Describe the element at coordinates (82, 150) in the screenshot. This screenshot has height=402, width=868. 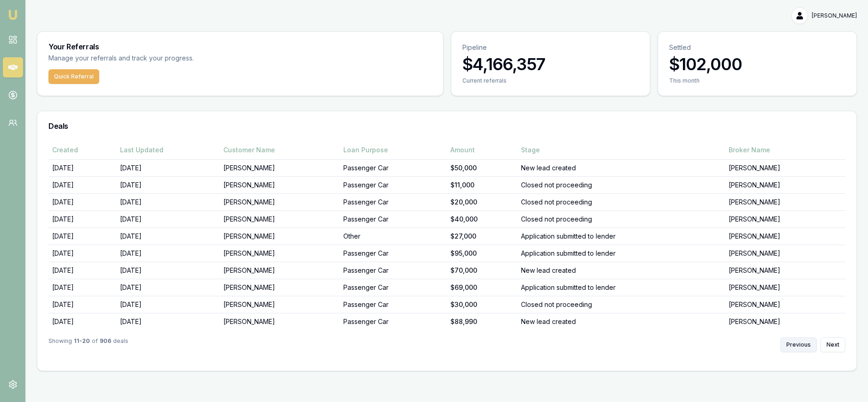
I see `div: Created` at that location.